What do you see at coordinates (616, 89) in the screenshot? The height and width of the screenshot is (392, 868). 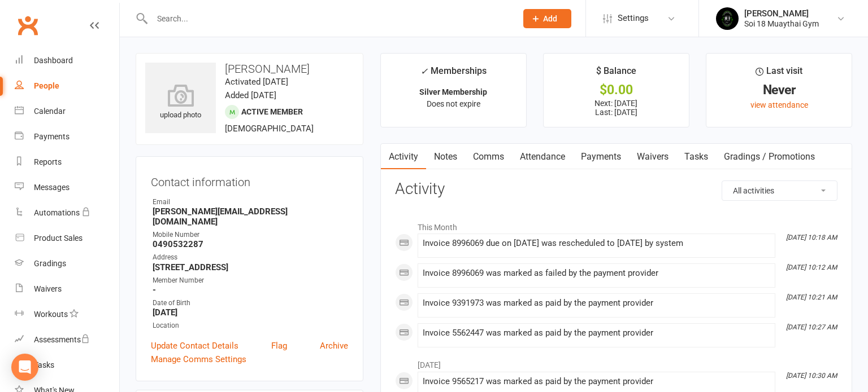 I see `div: $0.00` at bounding box center [616, 89].